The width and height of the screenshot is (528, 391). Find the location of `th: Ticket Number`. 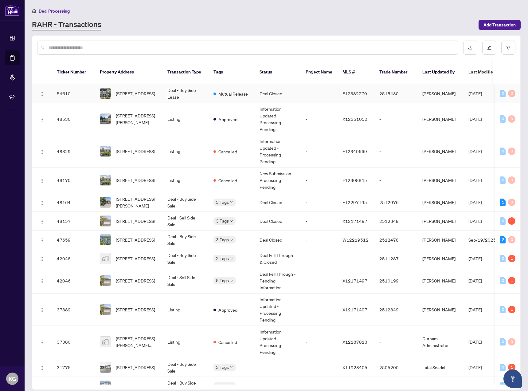

th: Ticket Number is located at coordinates (73, 72).